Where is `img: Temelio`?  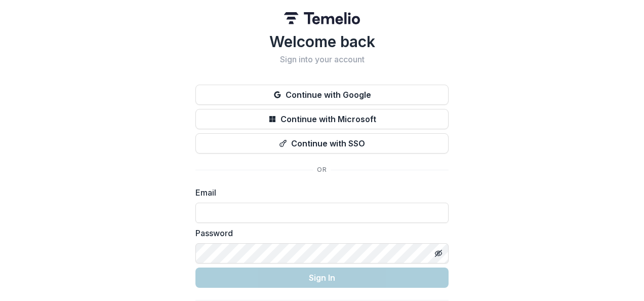 img: Temelio is located at coordinates (322, 18).